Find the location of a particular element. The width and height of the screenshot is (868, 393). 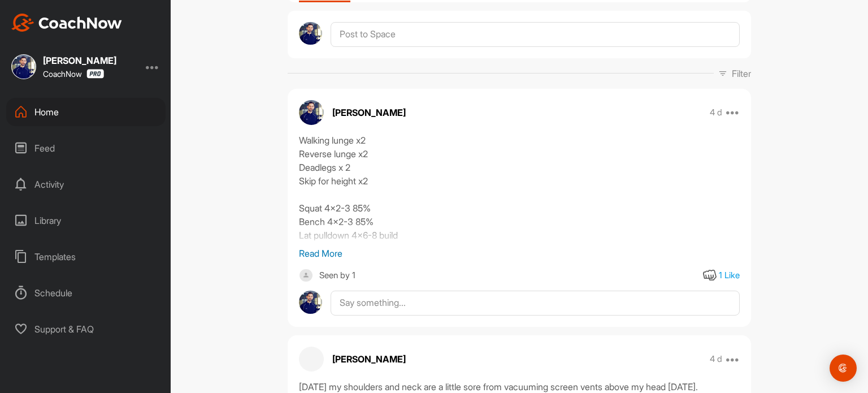

div: Schedule is located at coordinates (86, 293).